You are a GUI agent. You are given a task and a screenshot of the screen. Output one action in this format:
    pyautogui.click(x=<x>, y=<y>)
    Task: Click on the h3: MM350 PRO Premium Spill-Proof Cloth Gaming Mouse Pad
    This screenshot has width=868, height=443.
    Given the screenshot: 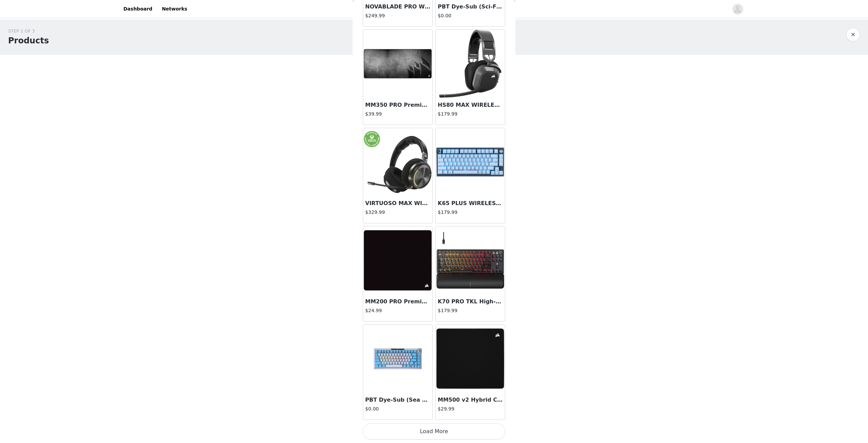 What is the action you would take?
    pyautogui.click(x=398, y=105)
    